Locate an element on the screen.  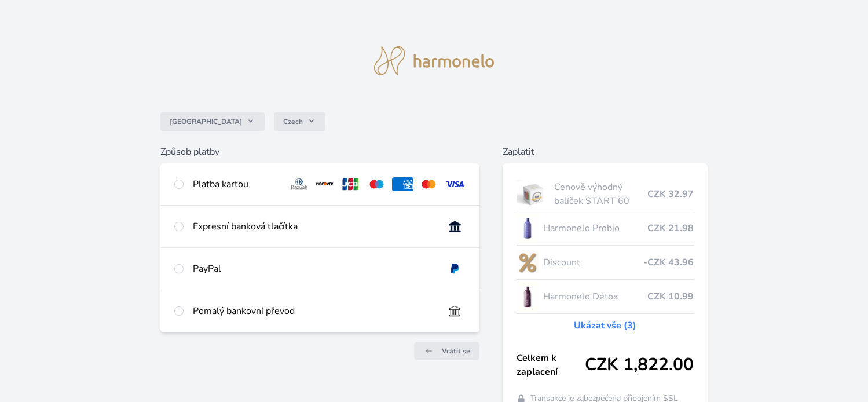
img: jcb.svg is located at coordinates (351, 184).